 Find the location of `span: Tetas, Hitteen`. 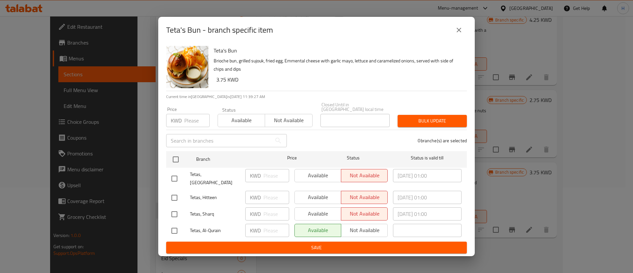

span: Tetas, Hitteen is located at coordinates (215, 197).